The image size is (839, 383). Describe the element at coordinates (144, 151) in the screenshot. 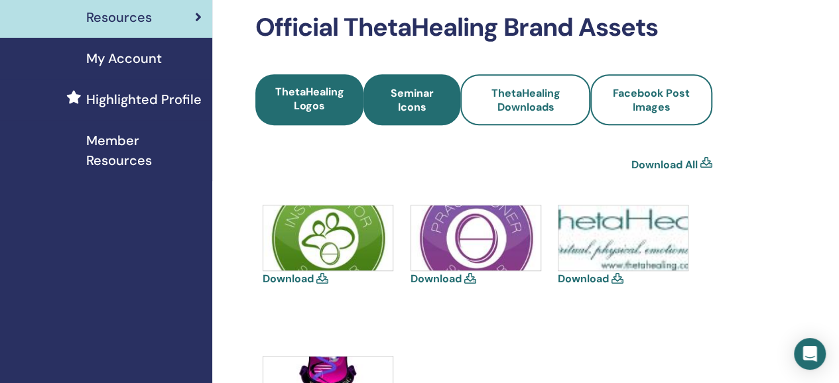

I see `span: Member Resources` at that location.